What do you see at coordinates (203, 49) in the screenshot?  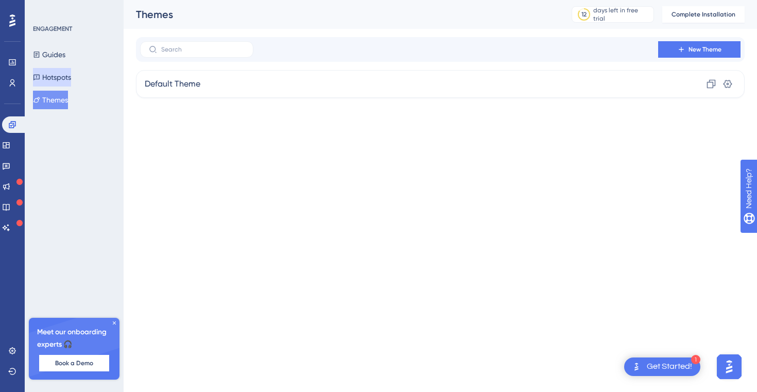 I see `input: Search` at bounding box center [203, 49].